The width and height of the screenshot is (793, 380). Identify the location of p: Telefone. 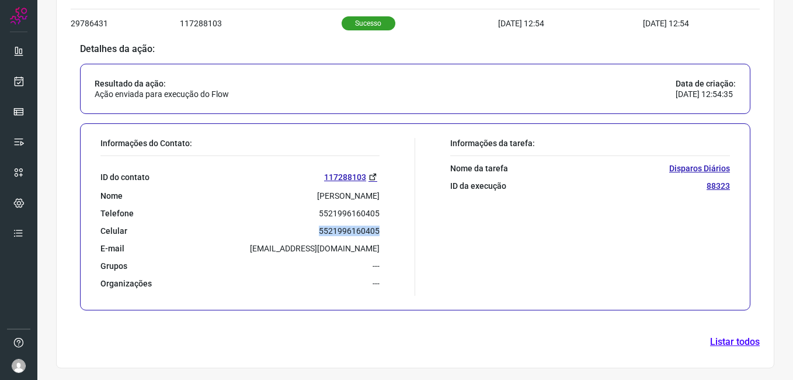
(117, 213).